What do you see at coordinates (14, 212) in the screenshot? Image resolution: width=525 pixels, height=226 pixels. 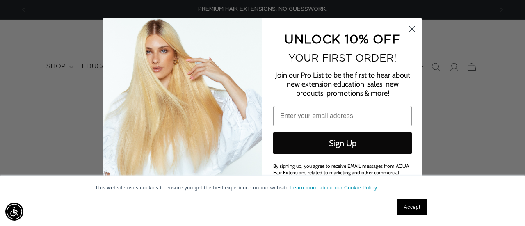 I see `div: Accessibility Menu` at bounding box center [14, 212].